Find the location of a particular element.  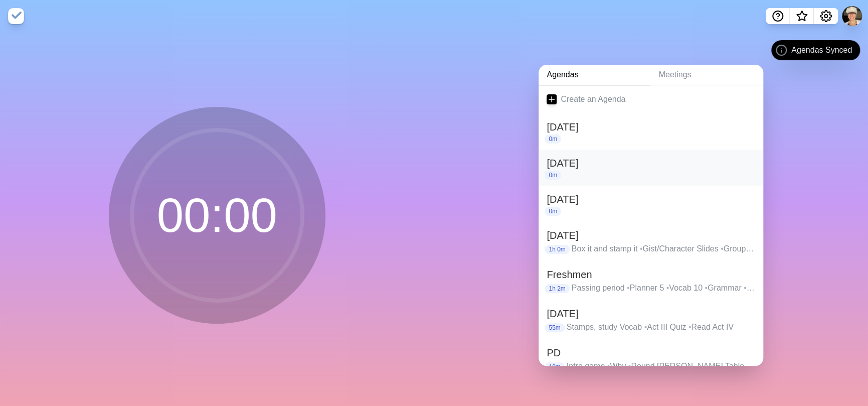

span: Agendas Synced is located at coordinates (821, 50).